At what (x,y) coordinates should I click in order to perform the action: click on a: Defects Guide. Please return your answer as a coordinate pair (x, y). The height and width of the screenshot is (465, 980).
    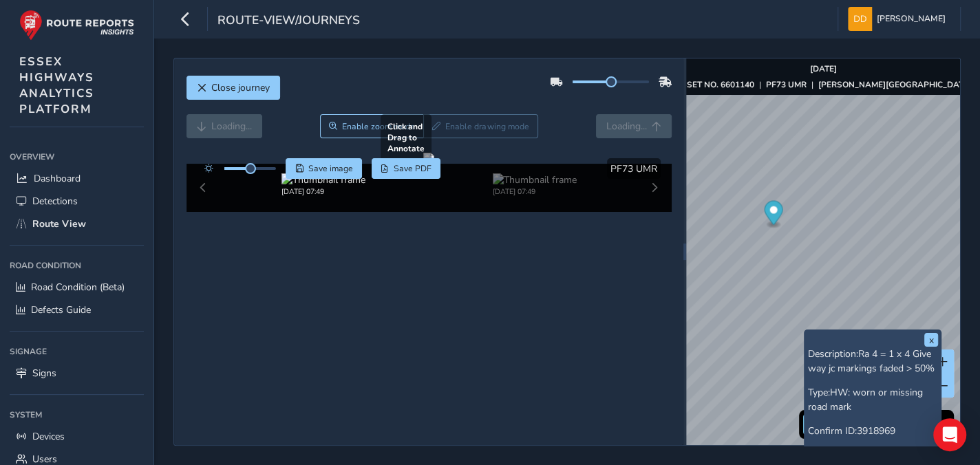
    Looking at the image, I should click on (76, 310).